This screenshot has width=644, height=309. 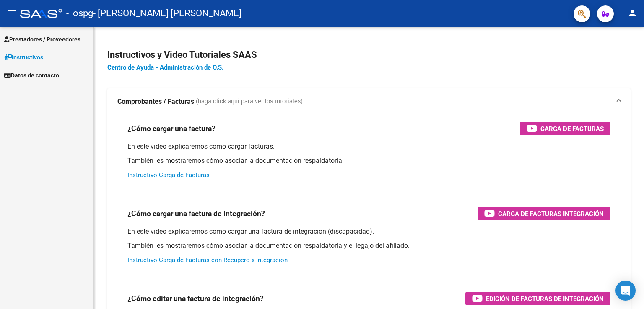 I want to click on span: Instructivos, so click(x=23, y=57).